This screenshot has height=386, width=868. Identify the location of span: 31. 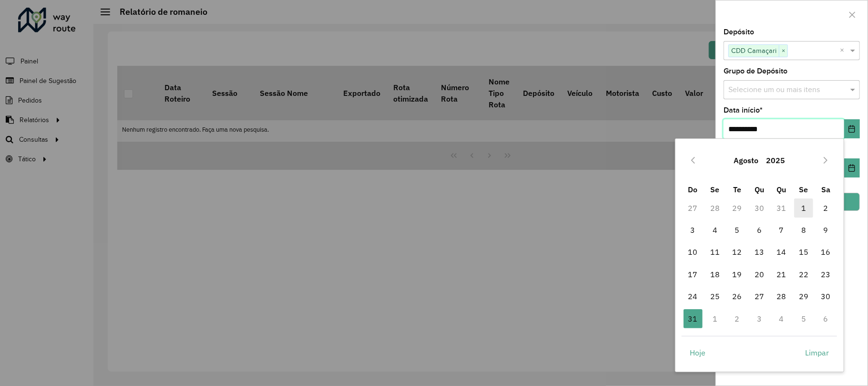
(693, 319).